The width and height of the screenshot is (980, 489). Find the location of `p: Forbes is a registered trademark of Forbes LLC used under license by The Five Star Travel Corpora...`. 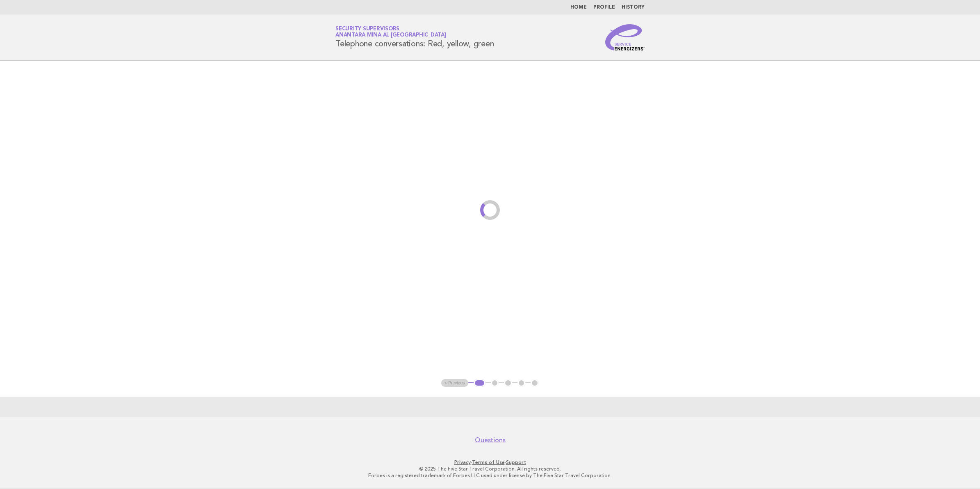

p: Forbes is a registered trademark of Forbes LLC used under license by The Five Star Travel Corpora... is located at coordinates (490, 476).